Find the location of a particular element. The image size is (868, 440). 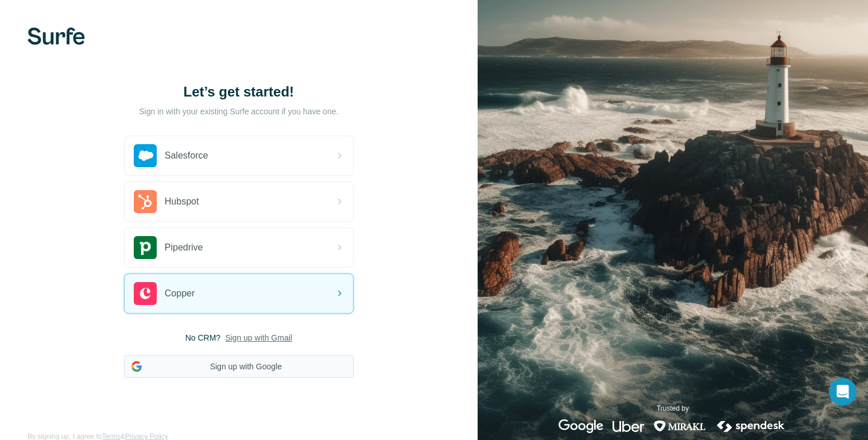

img: mirakl's logo is located at coordinates (680, 426).